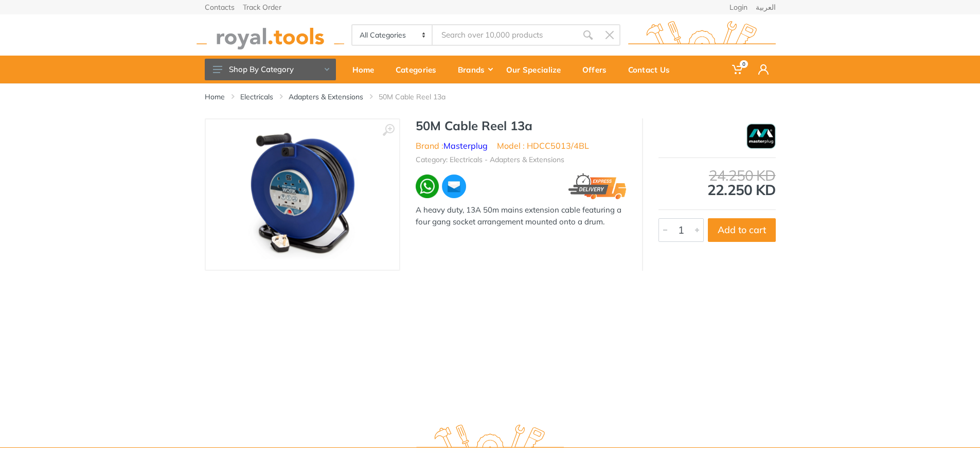 The image size is (980, 473). I want to click on img: ma.webp, so click(454, 187).